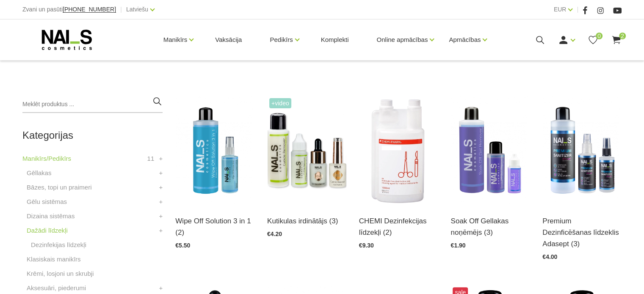  Describe the element at coordinates (47, 202) in the screenshot. I see `a: Gēlu sistēmas` at that location.